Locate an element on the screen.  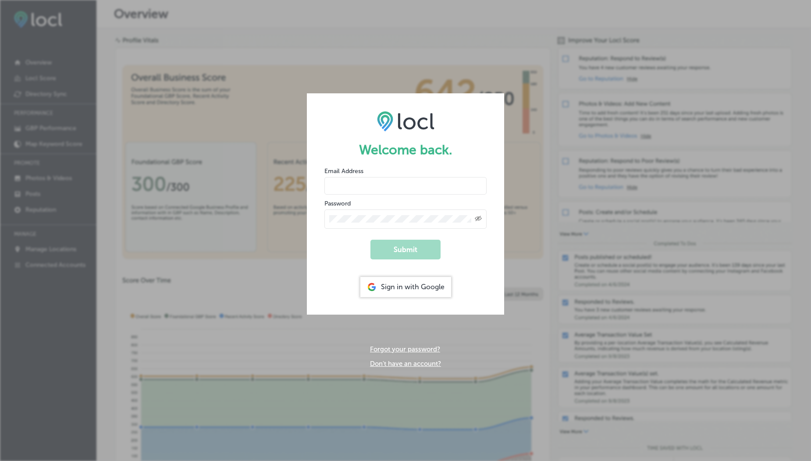
label: Email Address is located at coordinates (344, 171).